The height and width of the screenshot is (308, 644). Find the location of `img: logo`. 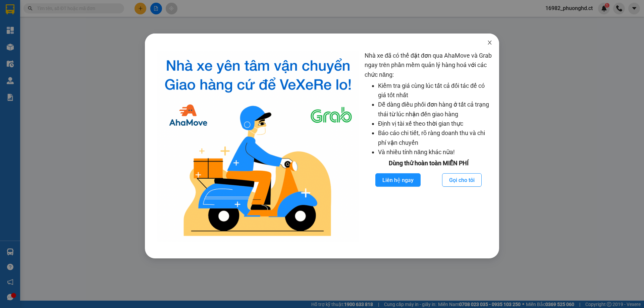

img: logo is located at coordinates (258, 146).